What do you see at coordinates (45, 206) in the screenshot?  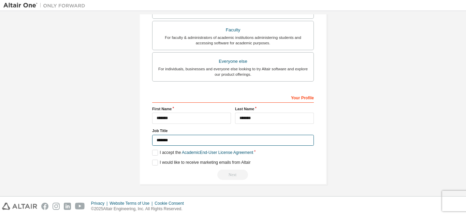 I see `img: facebook.svg` at bounding box center [45, 206].